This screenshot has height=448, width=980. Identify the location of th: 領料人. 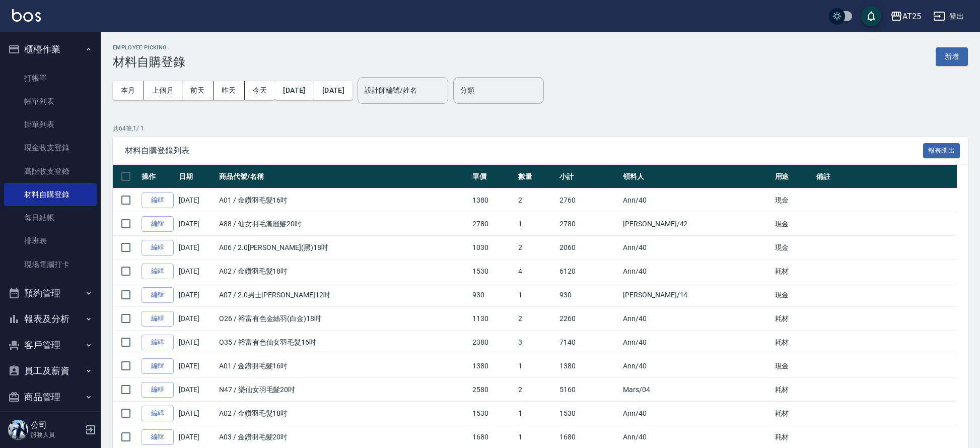
(696, 177).